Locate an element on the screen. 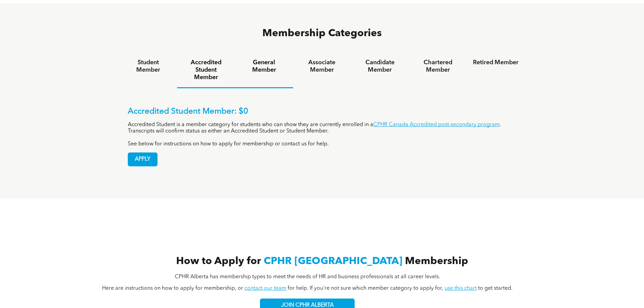 This screenshot has height=308, width=644. p: See below for instructions on how to apply for membership or contact us for help. is located at coordinates (322, 144).